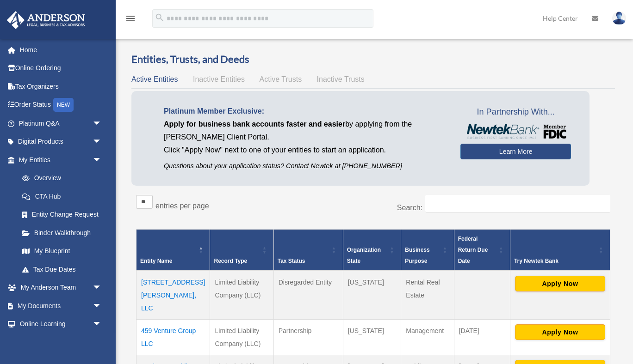 Image resolution: width=633 pixels, height=364 pixels. Describe the element at coordinates (231, 261) in the screenshot. I see `span: Record Type` at that location.